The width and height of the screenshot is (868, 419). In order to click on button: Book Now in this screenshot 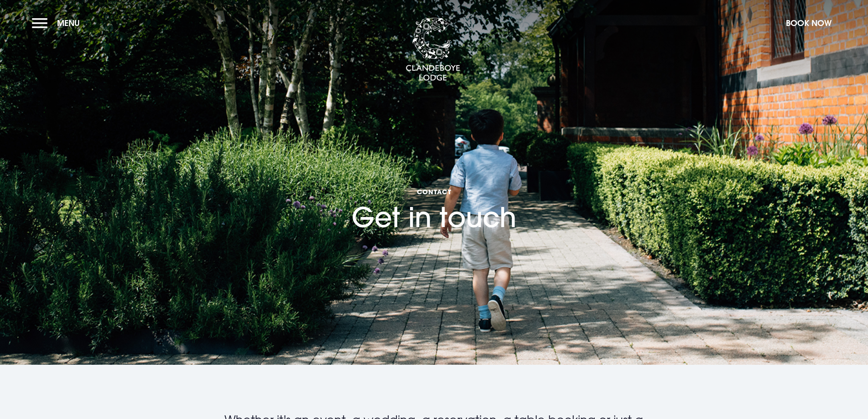, I will do `click(808, 23)`.